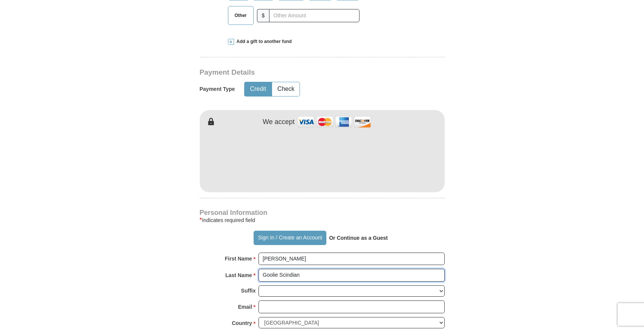 The width and height of the screenshot is (644, 331). What do you see at coordinates (241, 15) in the screenshot?
I see `span: Other` at bounding box center [241, 15].